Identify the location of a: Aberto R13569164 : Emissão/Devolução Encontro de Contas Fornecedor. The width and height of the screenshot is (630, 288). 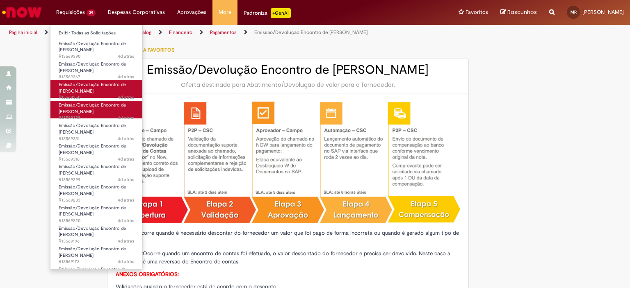
(96, 274).